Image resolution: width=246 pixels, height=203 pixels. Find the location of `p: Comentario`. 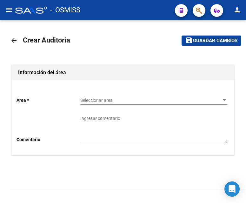

p: Comentario is located at coordinates (48, 140).